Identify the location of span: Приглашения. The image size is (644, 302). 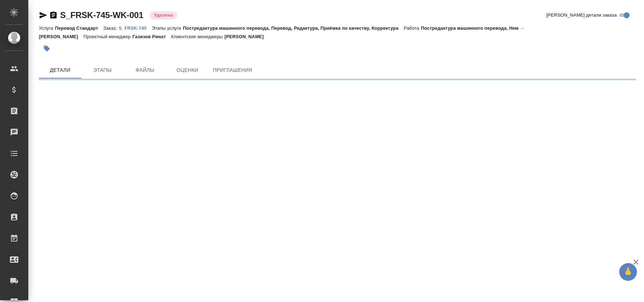
(233, 70).